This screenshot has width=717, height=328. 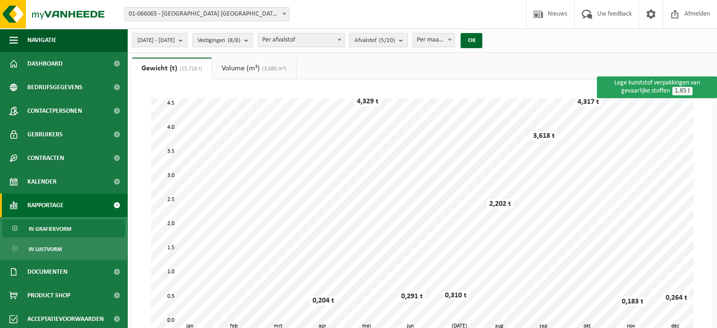 What do you see at coordinates (50, 229) in the screenshot?
I see `span: In grafiekvorm` at bounding box center [50, 229].